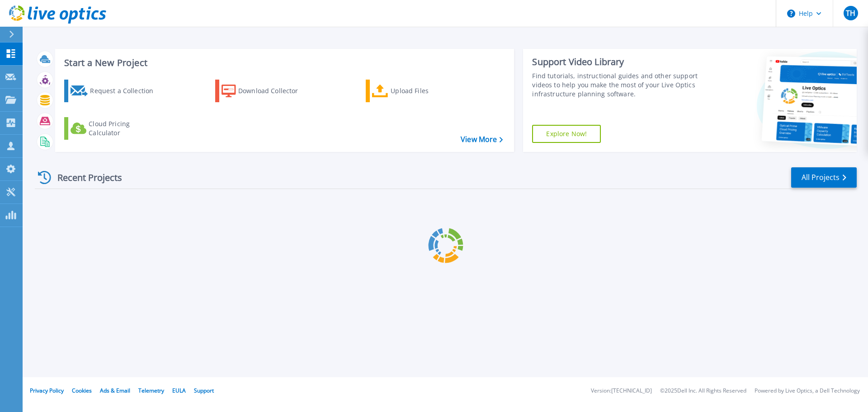 The width and height of the screenshot is (868, 412). Describe the element at coordinates (274, 91) in the screenshot. I see `div: Download Collector` at that location.